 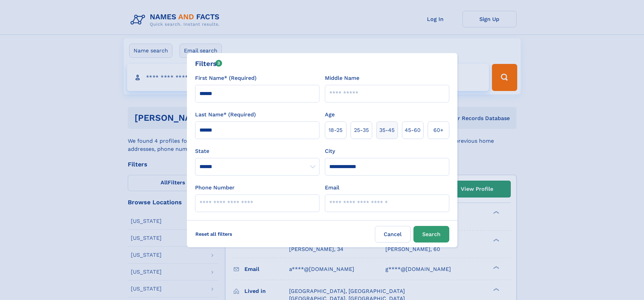 What do you see at coordinates (332, 188) in the screenshot?
I see `label: Email` at bounding box center [332, 188].